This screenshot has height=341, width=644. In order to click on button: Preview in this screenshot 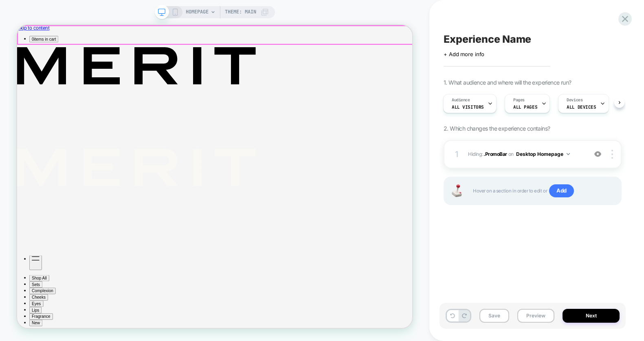, I will do `click(535, 315)`.